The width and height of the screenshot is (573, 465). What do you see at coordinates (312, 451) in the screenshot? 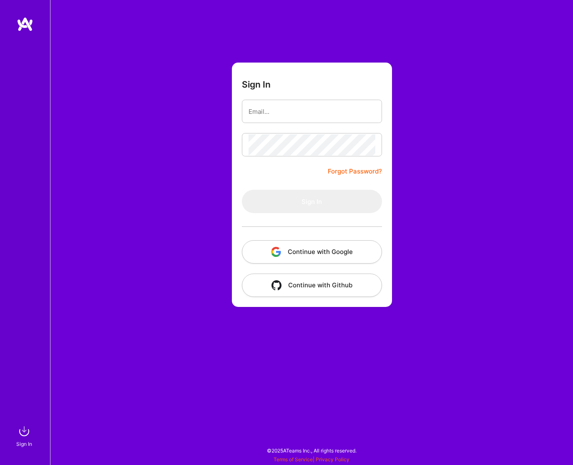
I see `div: © 2025 ATeams Inc., All rights reserved.` at bounding box center [312, 451].